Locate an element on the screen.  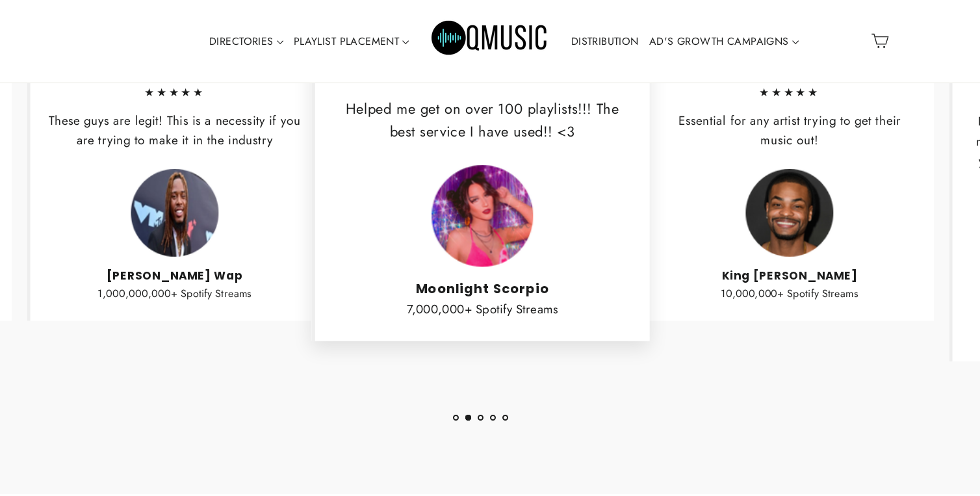
a: DIRECTORIES is located at coordinates (246, 42).